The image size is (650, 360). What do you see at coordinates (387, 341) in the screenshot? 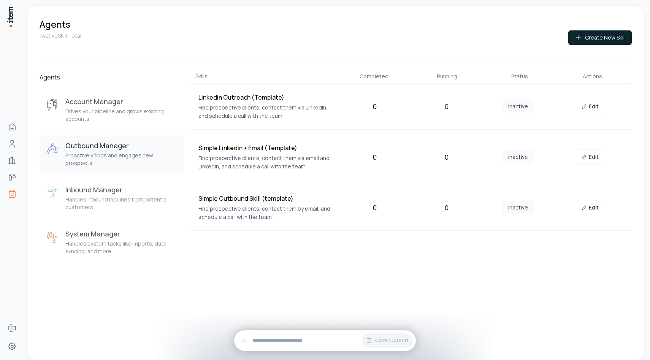
I see `button: Continue Chat` at bounding box center [387, 341].